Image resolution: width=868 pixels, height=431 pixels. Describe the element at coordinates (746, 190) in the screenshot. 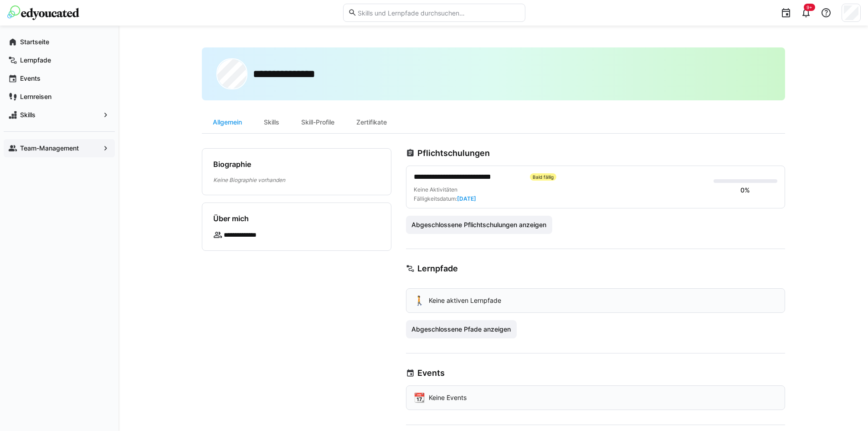

I see `div: 0%` at that location.